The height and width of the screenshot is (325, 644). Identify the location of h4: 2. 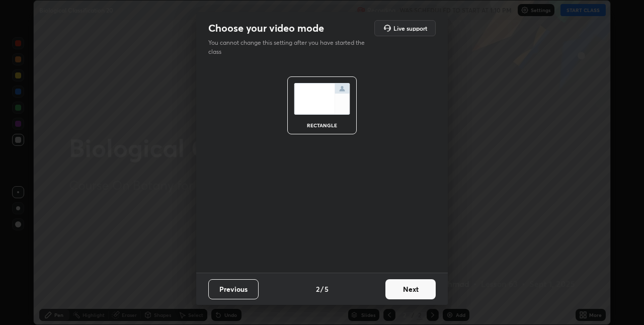
(318, 289).